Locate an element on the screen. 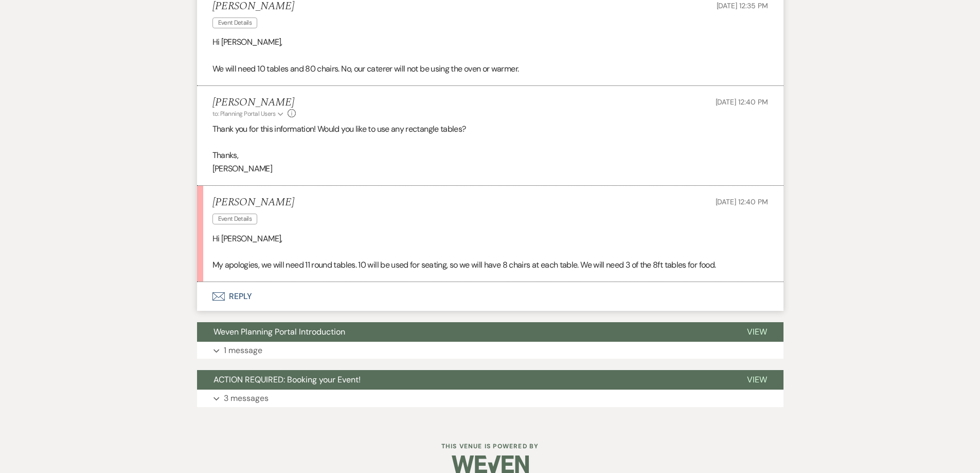 The height and width of the screenshot is (473, 980). button: Weven Planning Portal Introduction is located at coordinates (463, 332).